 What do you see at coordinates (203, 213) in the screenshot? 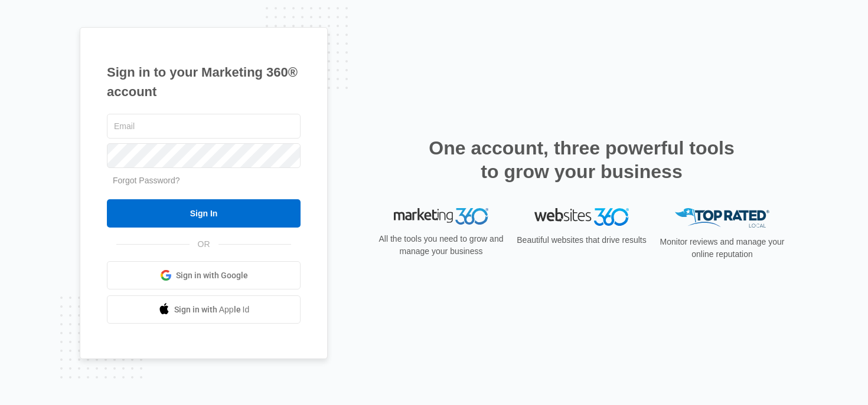
I see `input: Sign In` at bounding box center [203, 213].